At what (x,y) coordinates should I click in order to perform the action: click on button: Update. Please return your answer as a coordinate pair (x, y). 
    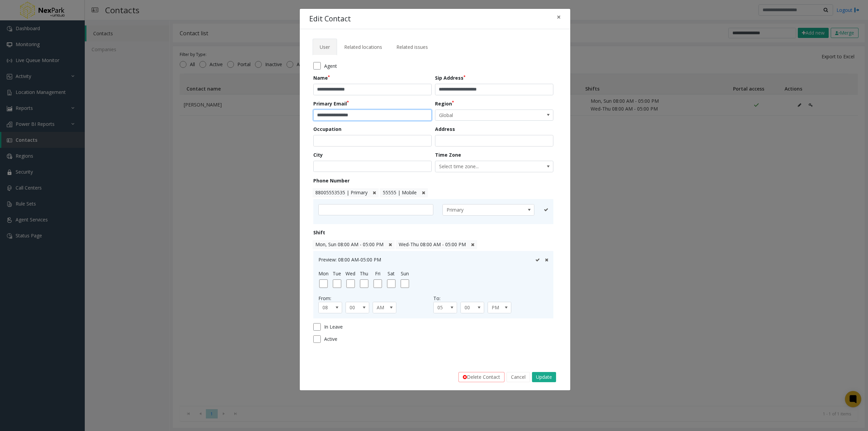
    Looking at the image, I should click on (544, 377).